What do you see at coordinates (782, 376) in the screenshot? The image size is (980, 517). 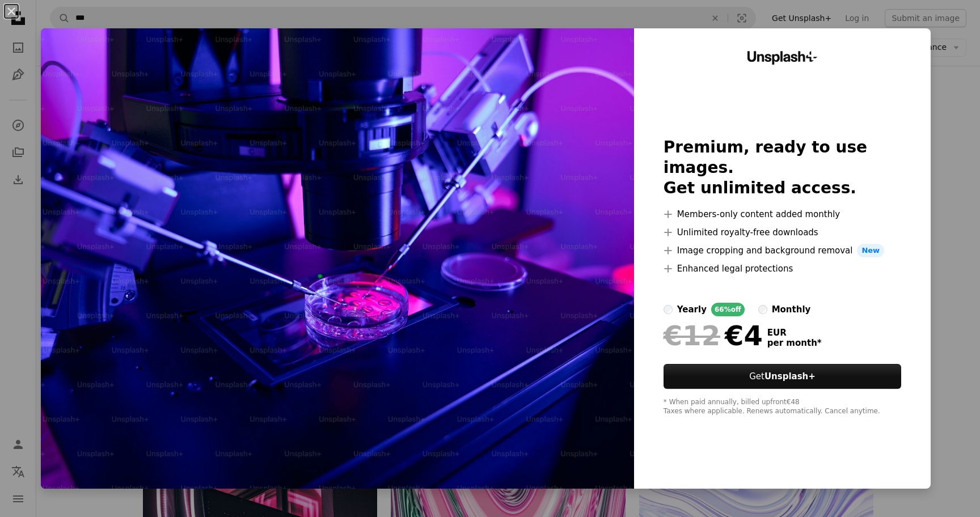 I see `button: GetUnsplash+` at bounding box center [782, 376].